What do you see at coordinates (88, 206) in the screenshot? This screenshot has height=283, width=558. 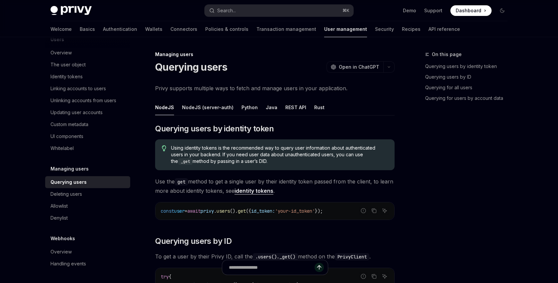 I see `a: Allowlist` at bounding box center [88, 206].